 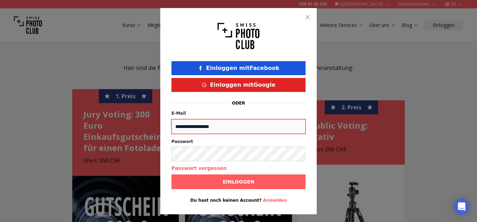 I want to click on img: Swiss photo club, so click(x=239, y=36).